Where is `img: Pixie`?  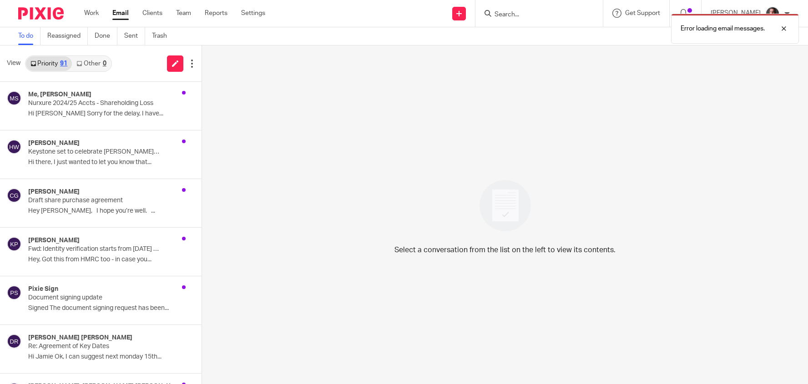
img: Pixie is located at coordinates (41, 13).